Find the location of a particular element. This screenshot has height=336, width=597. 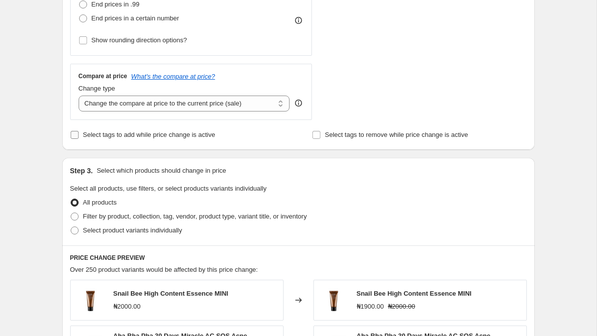

button: What's the compare at price? is located at coordinates (173, 76).